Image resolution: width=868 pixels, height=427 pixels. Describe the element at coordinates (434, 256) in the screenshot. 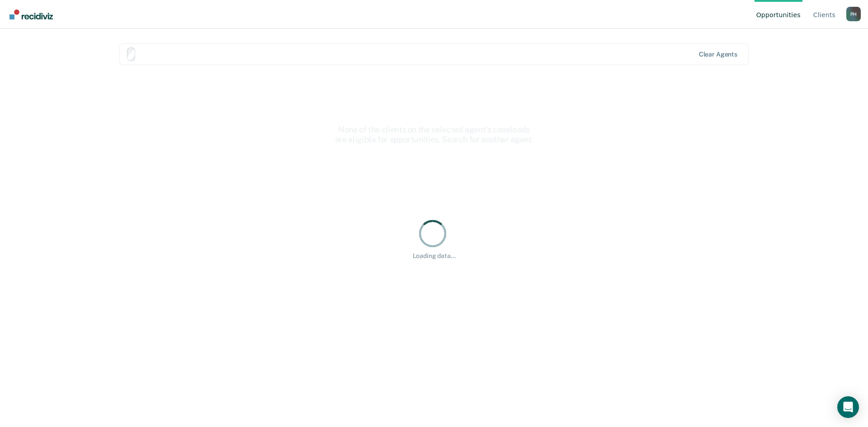

I see `div: Loading data...` at that location.